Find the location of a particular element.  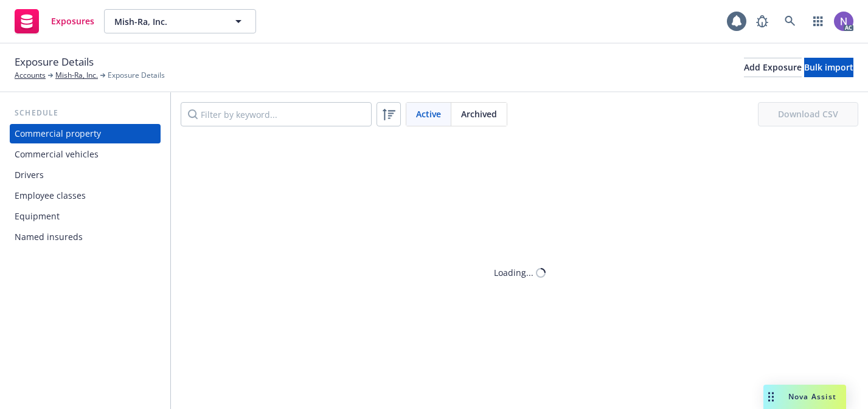

div: Drag to move is located at coordinates (770, 397).